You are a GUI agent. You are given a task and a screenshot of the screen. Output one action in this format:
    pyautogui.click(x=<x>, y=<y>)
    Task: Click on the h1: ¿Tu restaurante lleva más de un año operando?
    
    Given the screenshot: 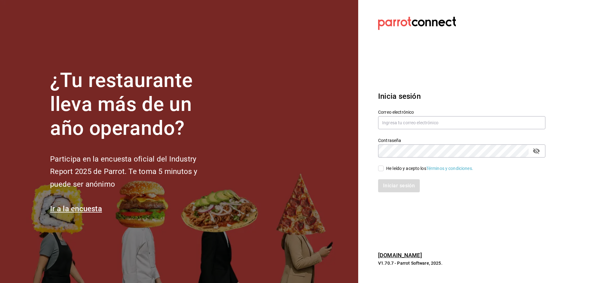 What is the action you would take?
    pyautogui.click(x=134, y=104)
    